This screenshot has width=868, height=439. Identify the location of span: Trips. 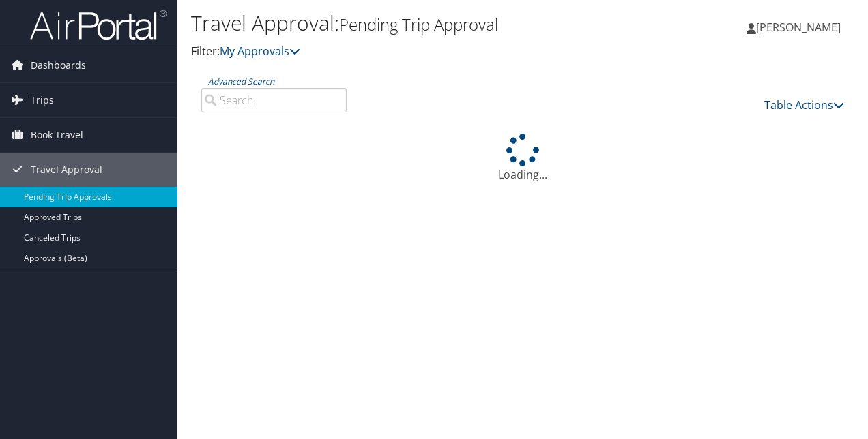
(43, 100).